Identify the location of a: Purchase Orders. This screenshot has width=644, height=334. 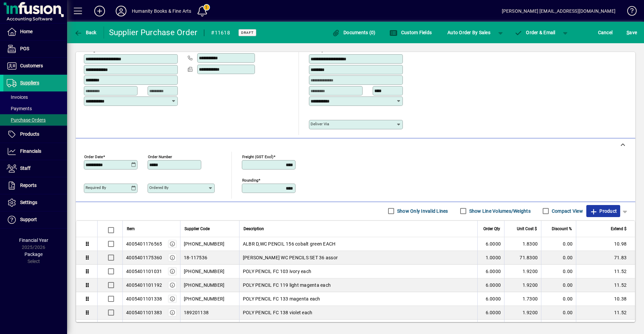
(35, 120).